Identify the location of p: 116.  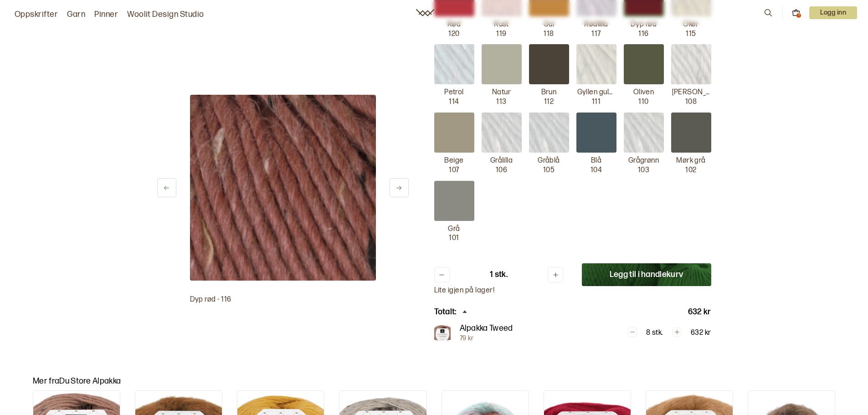
(643, 34).